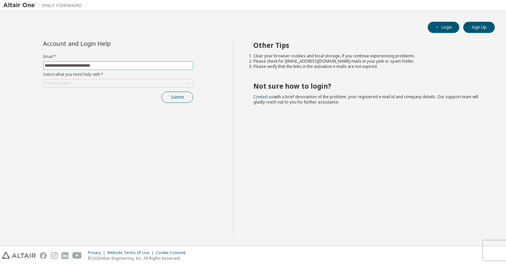  I want to click on div: Account and Login Help, so click(103, 43).